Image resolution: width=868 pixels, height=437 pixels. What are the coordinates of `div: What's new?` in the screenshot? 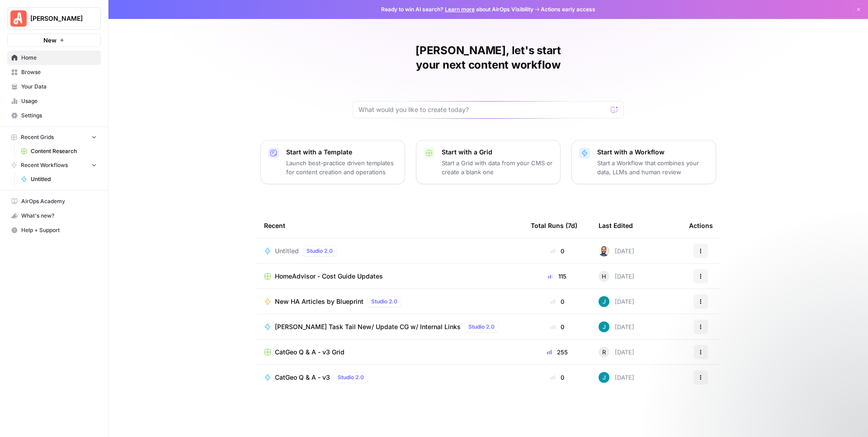 It's located at (54, 216).